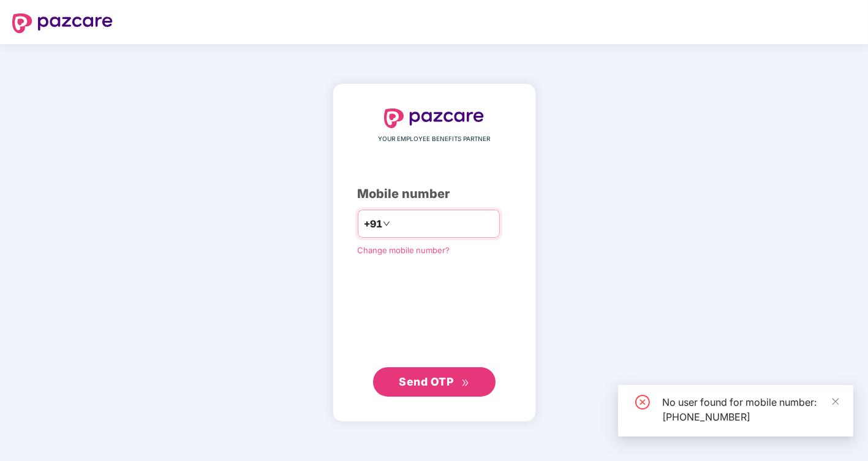 This screenshot has height=461, width=868. What do you see at coordinates (426, 381) in the screenshot?
I see `span: Send OTP` at bounding box center [426, 381].